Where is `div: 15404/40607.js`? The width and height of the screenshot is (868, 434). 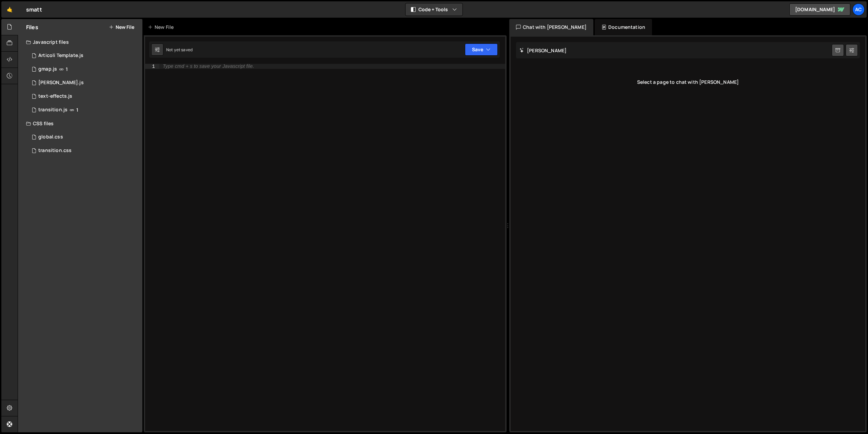
div: 15404/40607.js is located at coordinates (84, 69).